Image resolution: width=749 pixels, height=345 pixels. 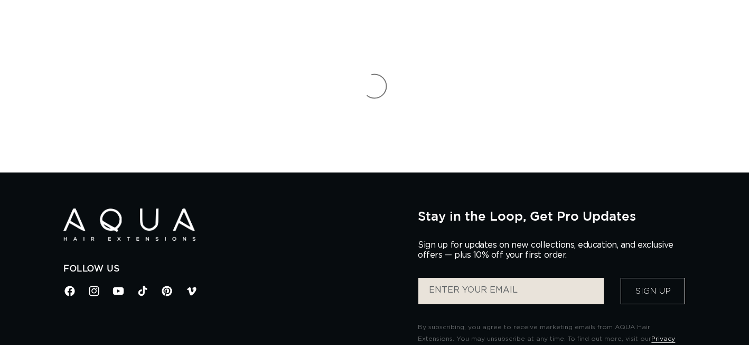 I want to click on input: ENTER YOUR EMAIL, so click(x=511, y=291).